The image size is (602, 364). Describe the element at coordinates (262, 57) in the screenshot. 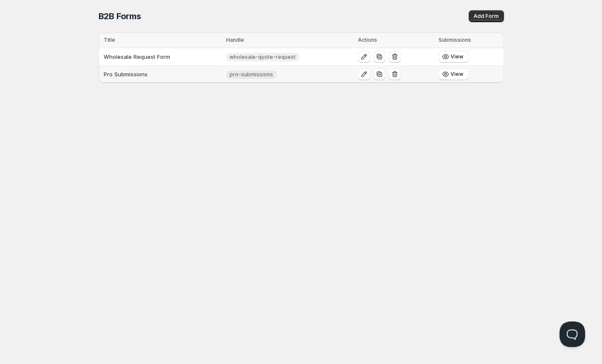

I see `span: wholesale-quote-request` at that location.